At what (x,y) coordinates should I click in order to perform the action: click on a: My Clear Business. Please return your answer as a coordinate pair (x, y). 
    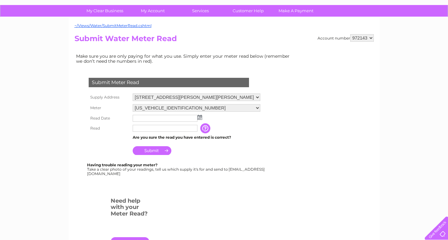
    Looking at the image, I should click on (105, 11).